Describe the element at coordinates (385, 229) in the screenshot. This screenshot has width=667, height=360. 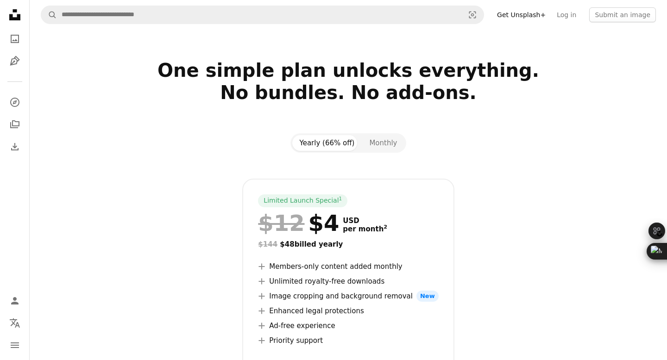
I see `a: 2` at that location.